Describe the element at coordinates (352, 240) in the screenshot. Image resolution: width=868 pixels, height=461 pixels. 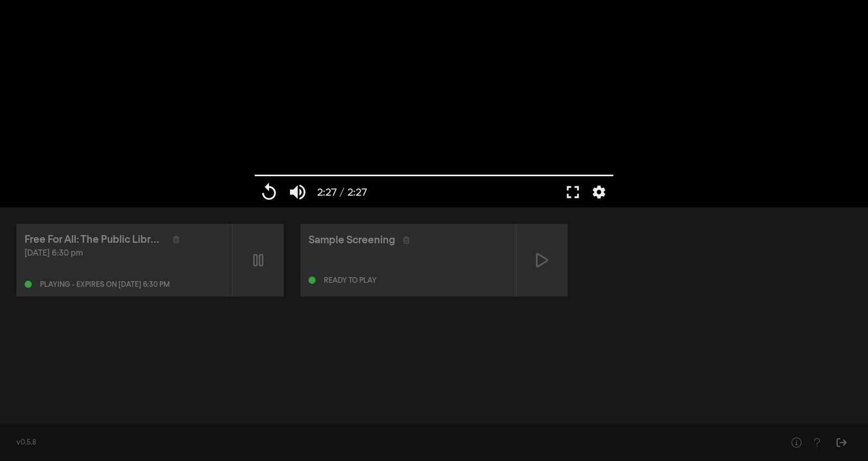
I see `div: Sample Screening` at that location.